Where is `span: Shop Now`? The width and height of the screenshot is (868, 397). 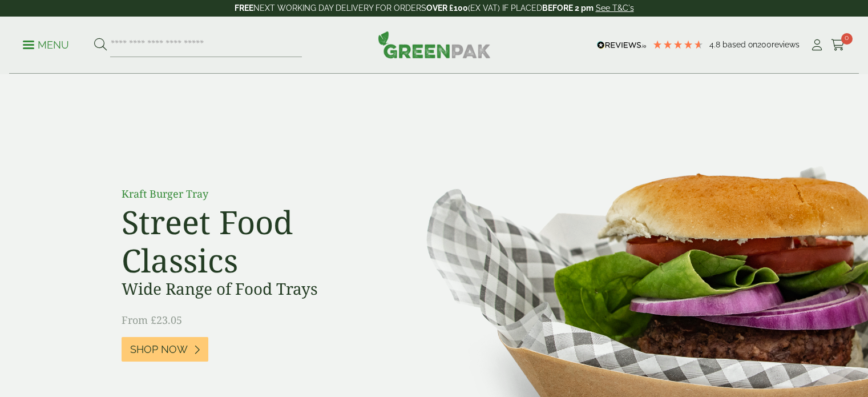 span: Shop Now is located at coordinates (159, 350).